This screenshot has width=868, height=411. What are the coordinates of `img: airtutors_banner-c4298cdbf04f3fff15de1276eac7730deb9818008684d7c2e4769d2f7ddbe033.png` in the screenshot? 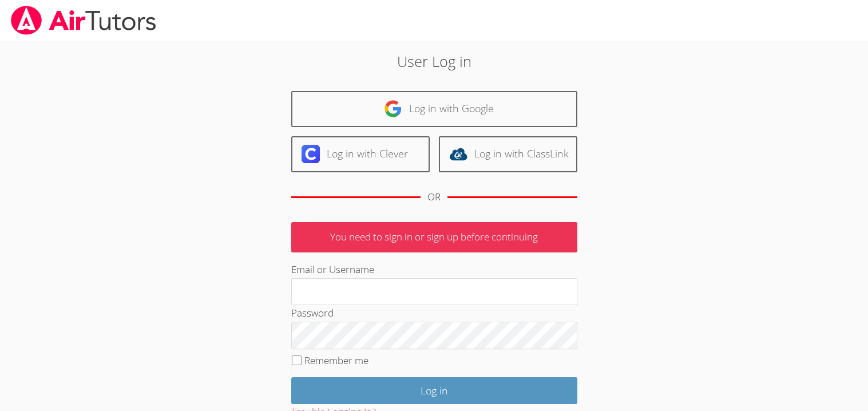 It's located at (84, 20).